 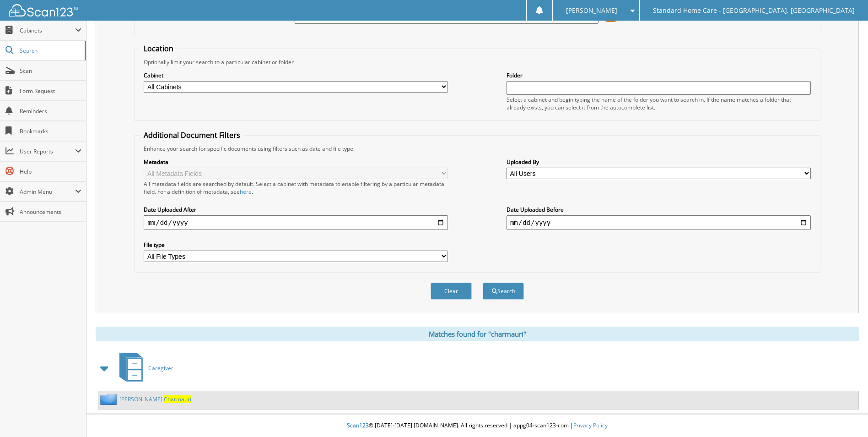 What do you see at coordinates (295, 162) in the screenshot?
I see `label: Metadata` at bounding box center [295, 162].